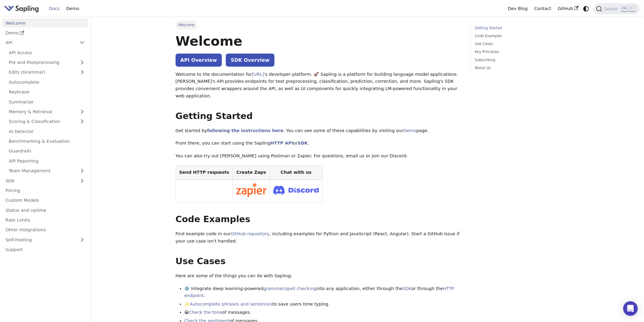 This screenshot has height=322, width=644. Describe the element at coordinates (612, 9) in the screenshot. I see `span: Search` at that location.